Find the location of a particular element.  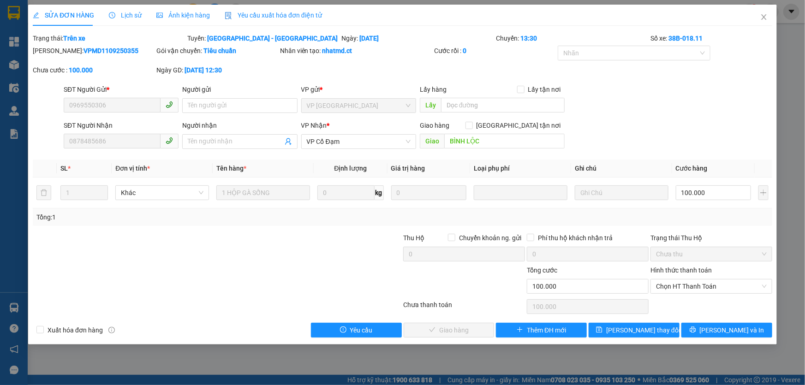

span: Lịch sử is located at coordinates (125, 15).